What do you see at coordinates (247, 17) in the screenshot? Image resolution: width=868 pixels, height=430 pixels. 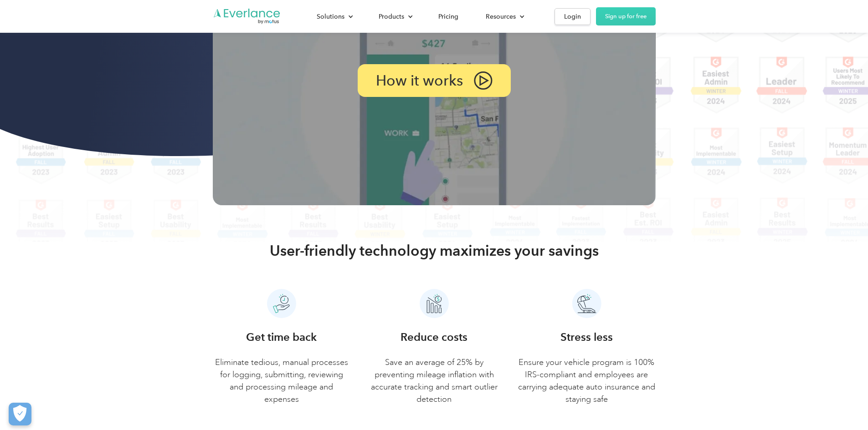 I see `a: Go to homepage` at bounding box center [247, 17].